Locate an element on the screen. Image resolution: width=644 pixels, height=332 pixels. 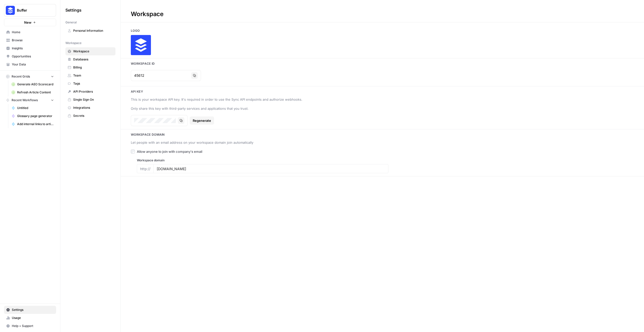
div: This is your workspace API key. It's required in order to use the Sync API endpoints and authoriz... is located at coordinates (257, 100).